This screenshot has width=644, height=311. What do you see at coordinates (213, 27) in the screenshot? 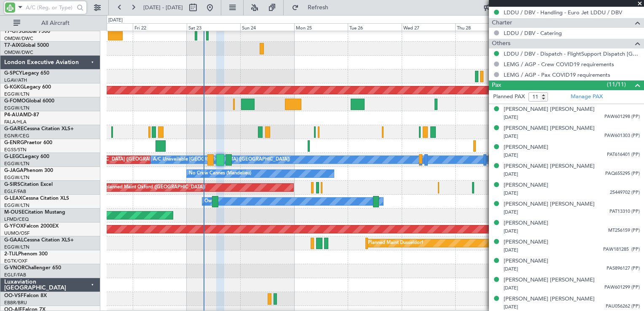
I see `div: Sat 23` at bounding box center [213, 27].